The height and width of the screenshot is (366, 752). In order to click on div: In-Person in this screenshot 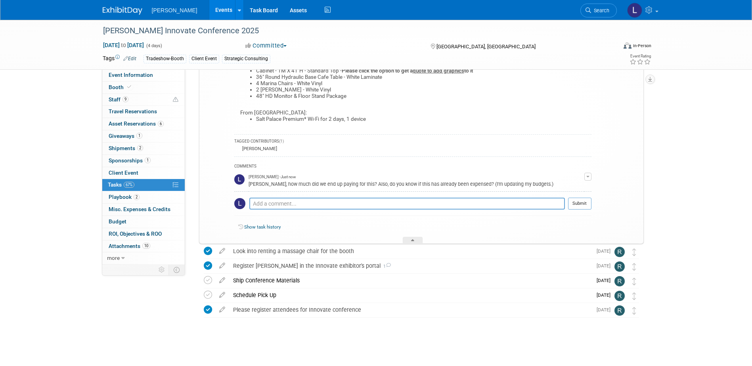, I will do `click(642, 46)`.